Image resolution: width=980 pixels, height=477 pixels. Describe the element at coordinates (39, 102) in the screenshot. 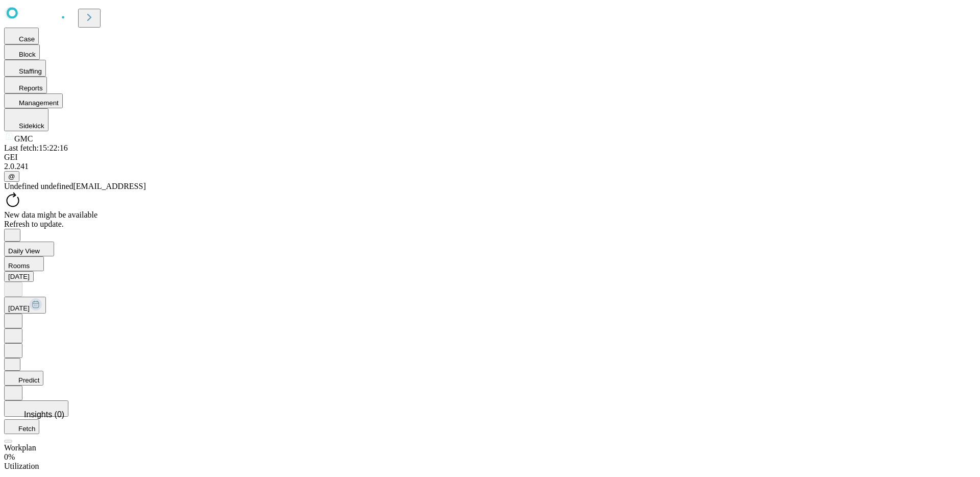

I see `span: Management` at that location.